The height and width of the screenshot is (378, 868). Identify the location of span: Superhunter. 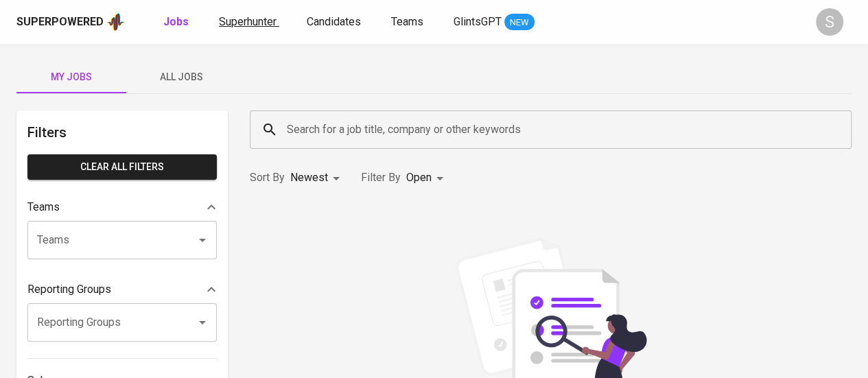
(247, 21).